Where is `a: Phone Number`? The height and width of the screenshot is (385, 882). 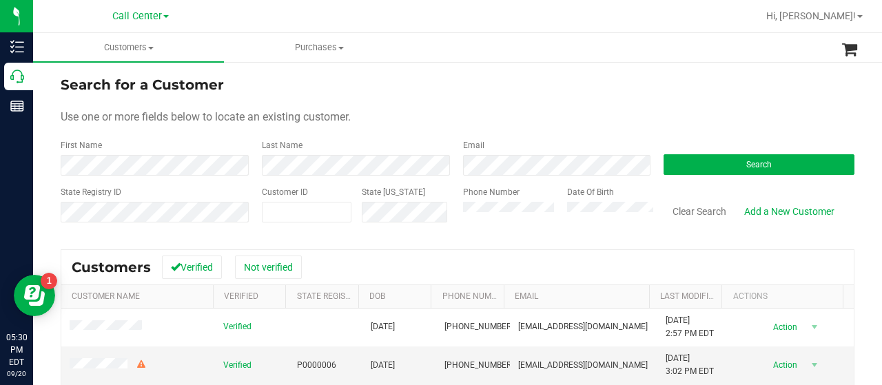
a: Phone Number is located at coordinates (474, 296).